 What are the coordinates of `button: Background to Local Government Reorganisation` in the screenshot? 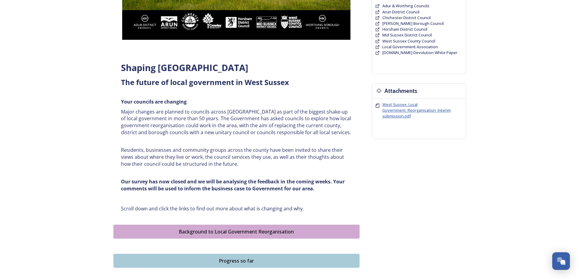 It's located at (236, 232).